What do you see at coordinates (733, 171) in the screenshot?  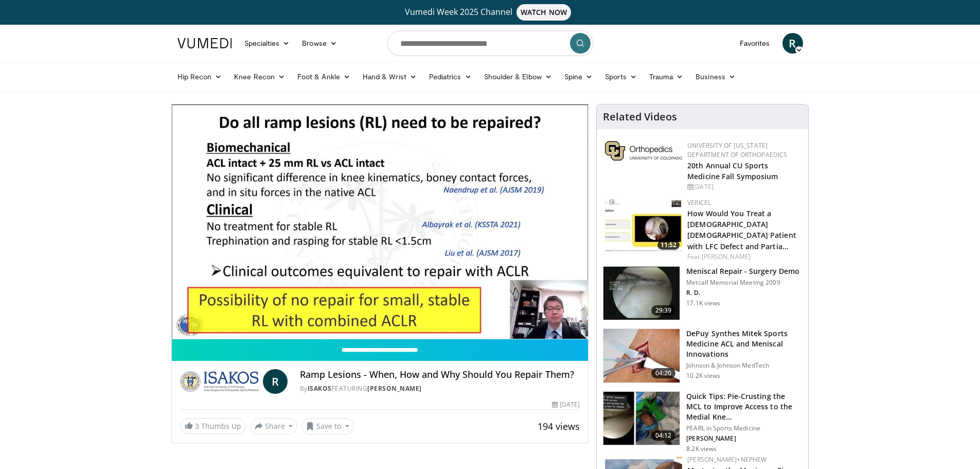 I see `a: 20th Annual CU Sports Medicine Fall Symposium` at bounding box center [733, 171].